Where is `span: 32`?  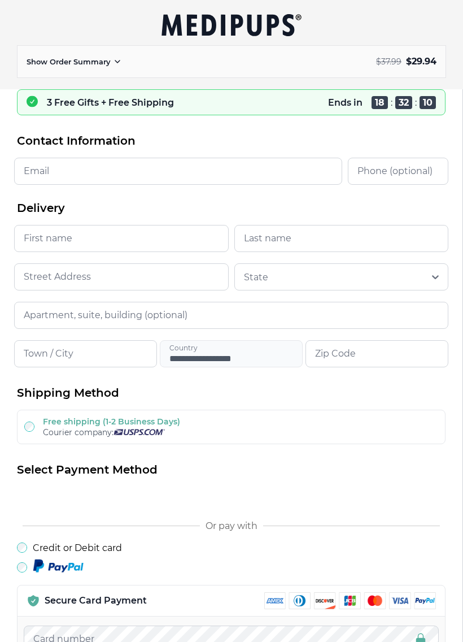 span: 32 is located at coordinates (404, 102).